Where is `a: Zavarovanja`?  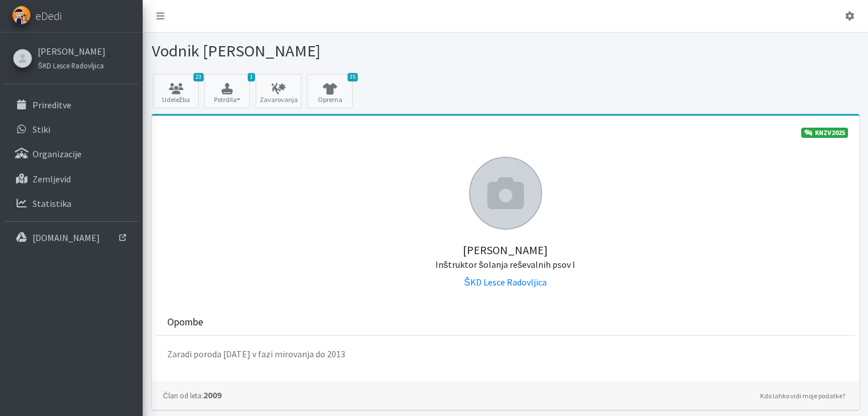 a: Zavarovanja is located at coordinates (279, 91).